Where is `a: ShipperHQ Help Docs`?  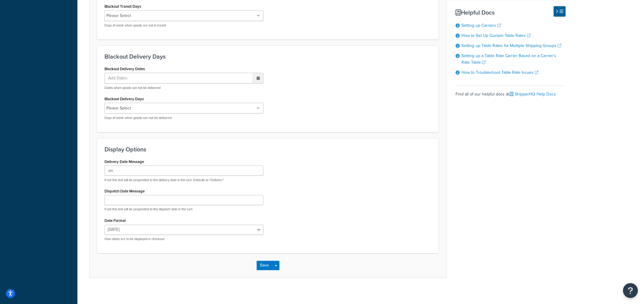 a: ShipperHQ Help Docs is located at coordinates (533, 94).